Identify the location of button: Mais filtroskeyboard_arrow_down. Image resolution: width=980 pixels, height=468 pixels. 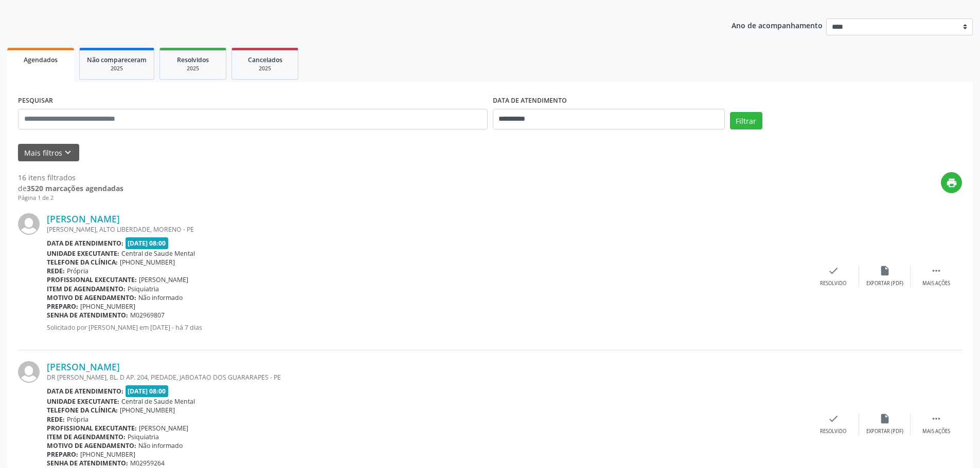
(48, 153).